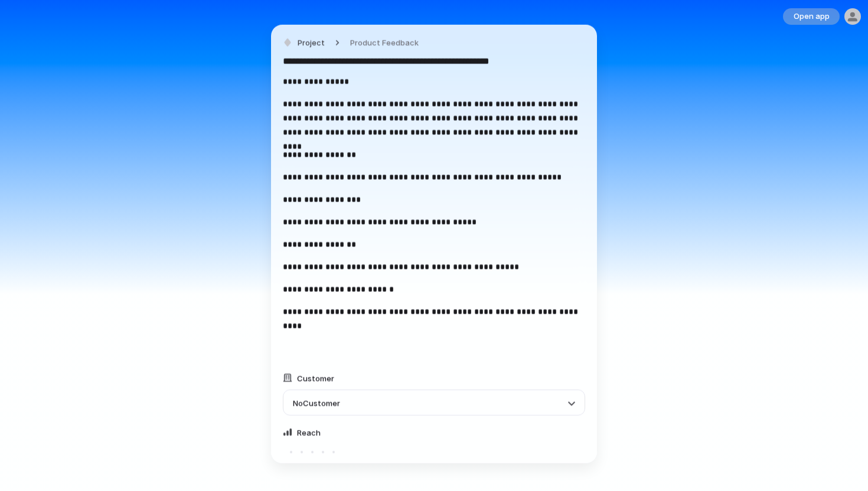  Describe the element at coordinates (812, 17) in the screenshot. I see `button: Open app` at that location.